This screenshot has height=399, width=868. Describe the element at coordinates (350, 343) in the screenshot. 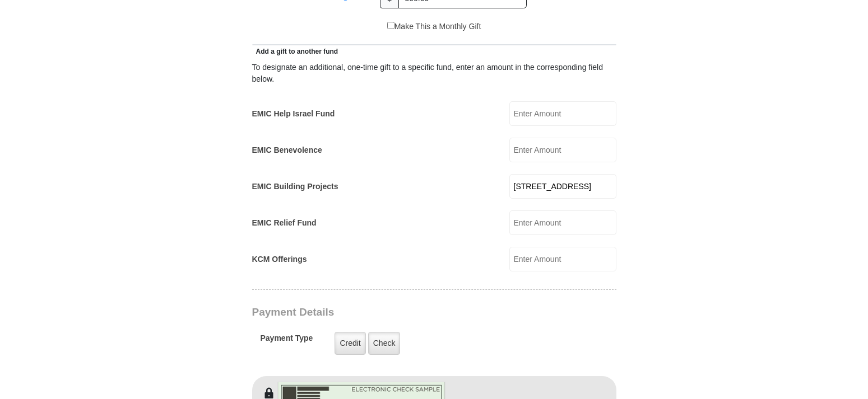

I see `label: Credit` at that location.